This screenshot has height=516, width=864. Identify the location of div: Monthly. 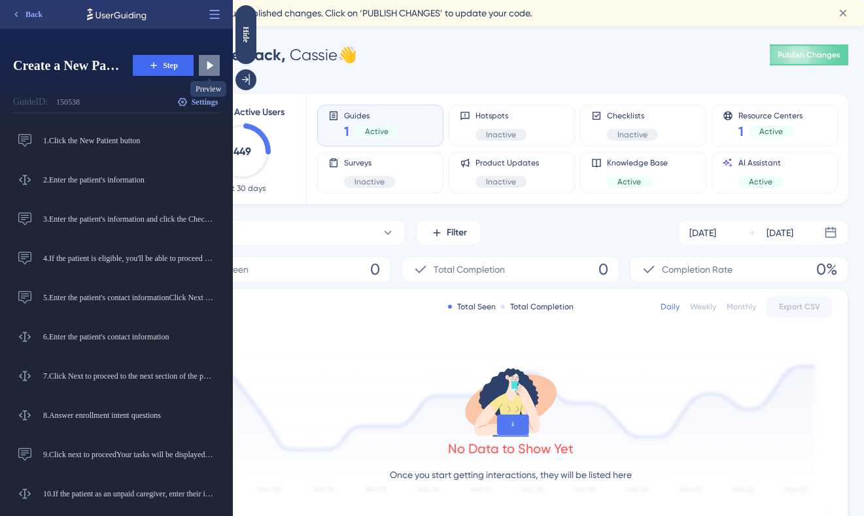
(741, 307).